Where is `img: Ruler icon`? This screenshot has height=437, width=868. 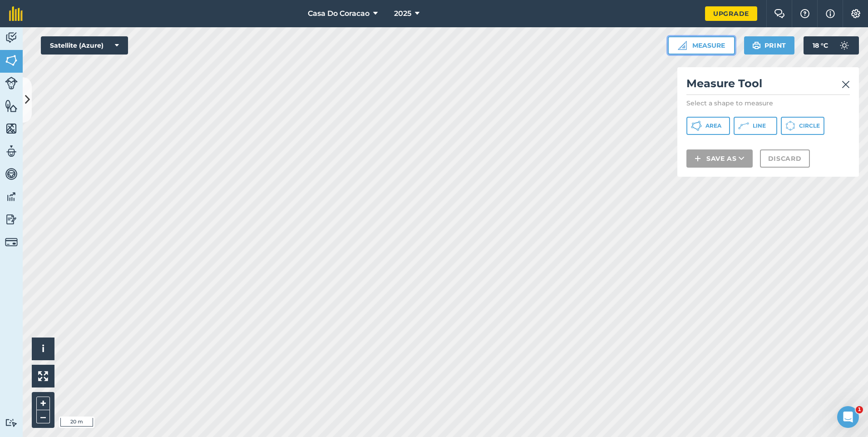 img: Ruler icon is located at coordinates (682, 45).